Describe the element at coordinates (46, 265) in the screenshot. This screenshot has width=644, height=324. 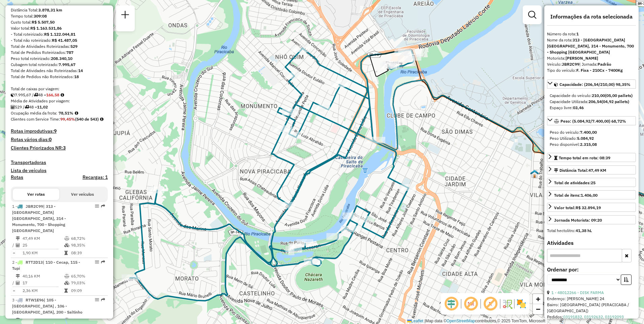
I see `span: | 110 - Cecap, 115 - Tupi` at that location.